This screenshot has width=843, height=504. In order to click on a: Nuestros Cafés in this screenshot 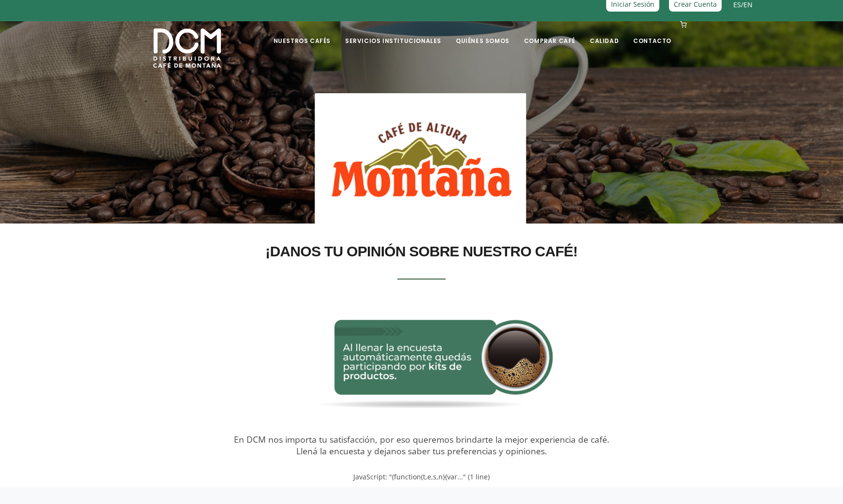, I will do `click(302, 33)`.